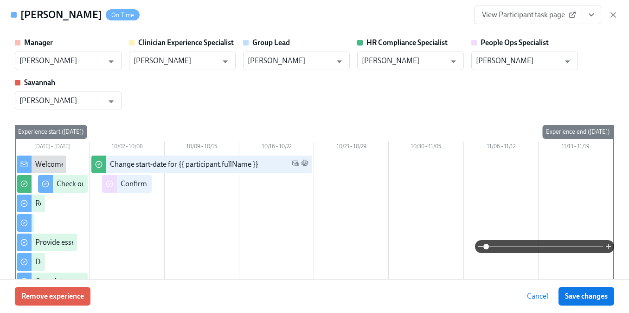 The width and height of the screenshot is (629, 313). I want to click on button: Save changes, so click(586, 296).